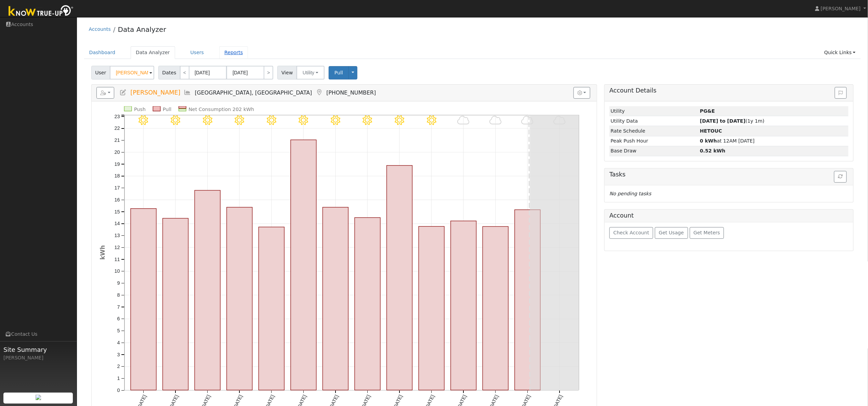 This screenshot has height=406, width=868. I want to click on a: Multi-Series Graph, so click(188, 92).